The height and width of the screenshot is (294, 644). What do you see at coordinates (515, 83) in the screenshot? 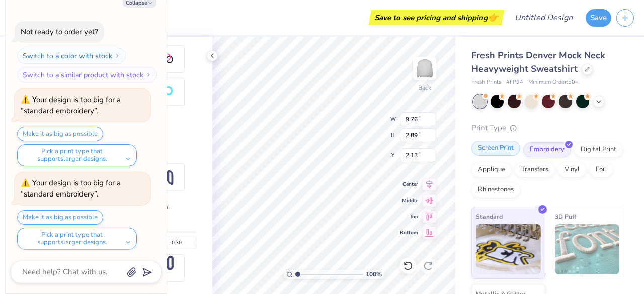
I see `span: # FP94` at bounding box center [515, 83].